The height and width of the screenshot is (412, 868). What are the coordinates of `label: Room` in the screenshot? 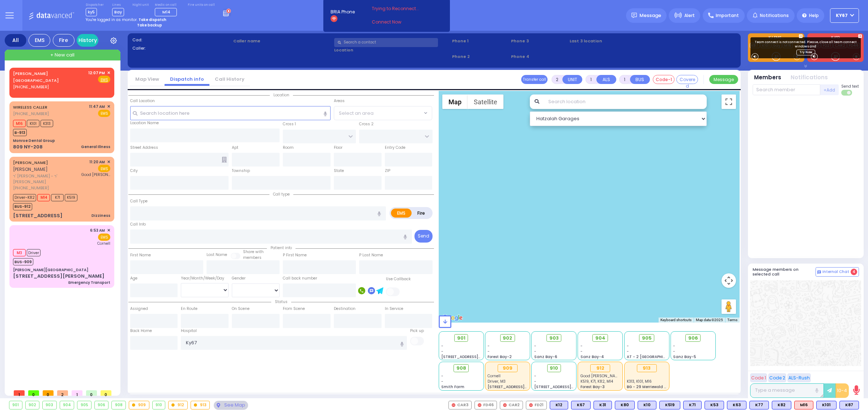 It's located at (288, 148).